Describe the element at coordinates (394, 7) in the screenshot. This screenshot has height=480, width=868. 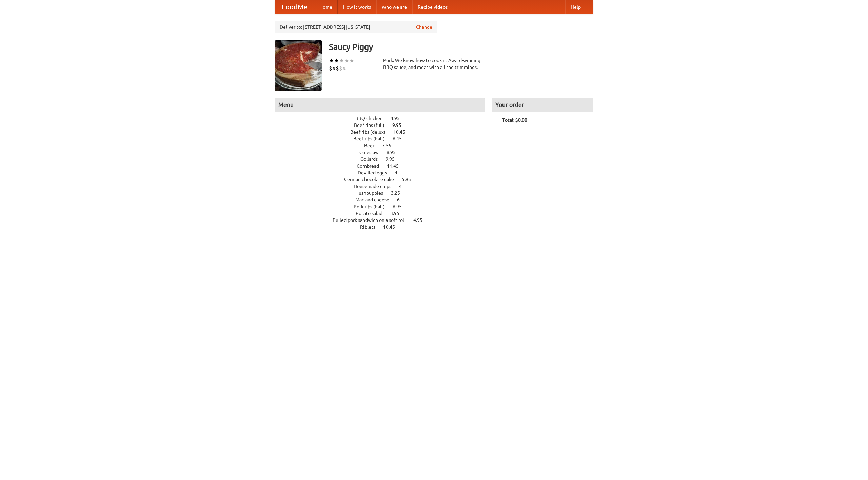
I see `a: Who we are` at that location.